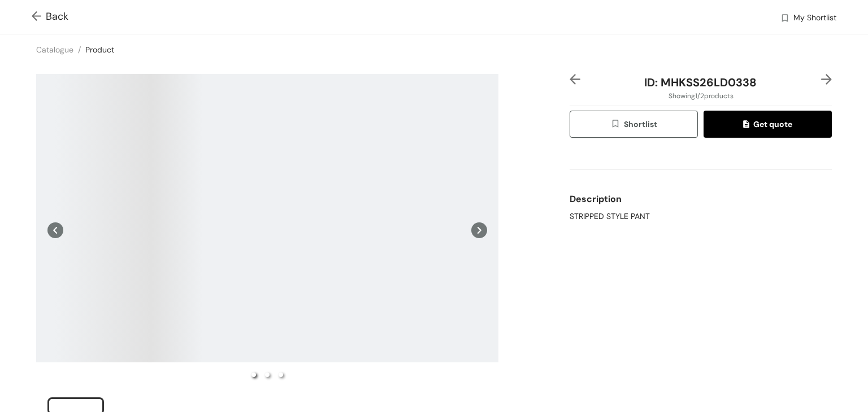  I want to click on span: My Shortlist, so click(815, 18).